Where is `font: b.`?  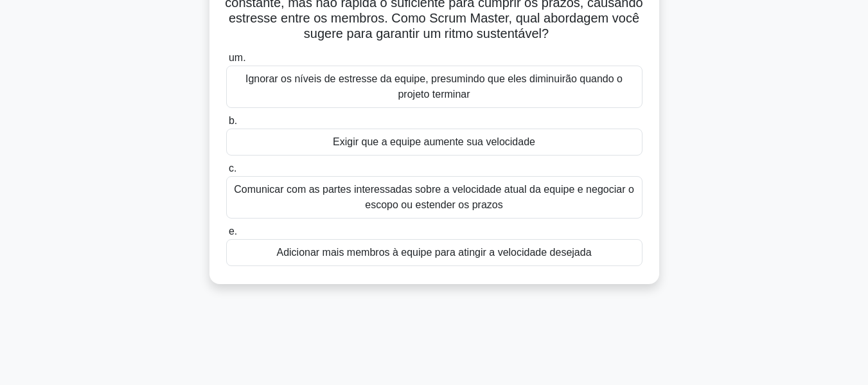
font: b. is located at coordinates (232, 120).